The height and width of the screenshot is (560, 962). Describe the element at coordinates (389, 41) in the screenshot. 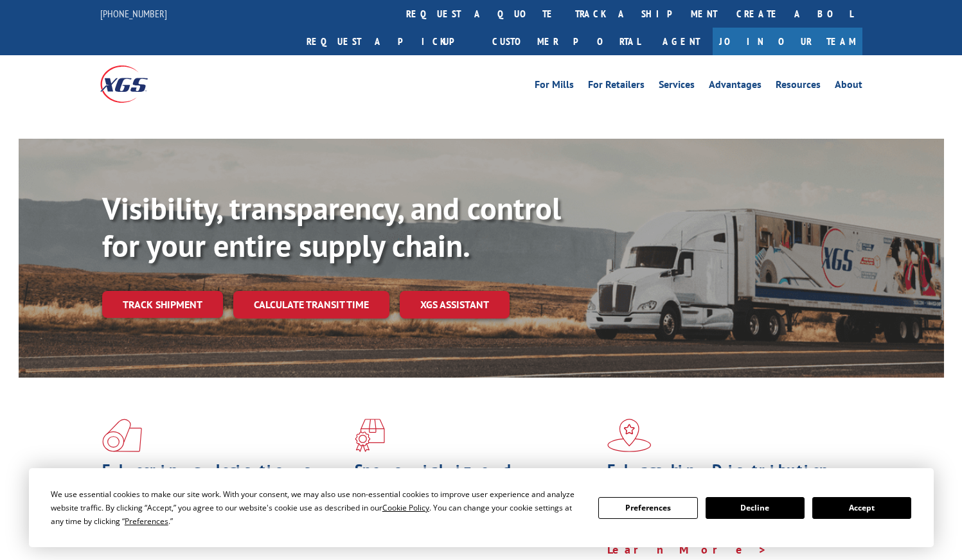

I see `a: Request a pickup` at that location.